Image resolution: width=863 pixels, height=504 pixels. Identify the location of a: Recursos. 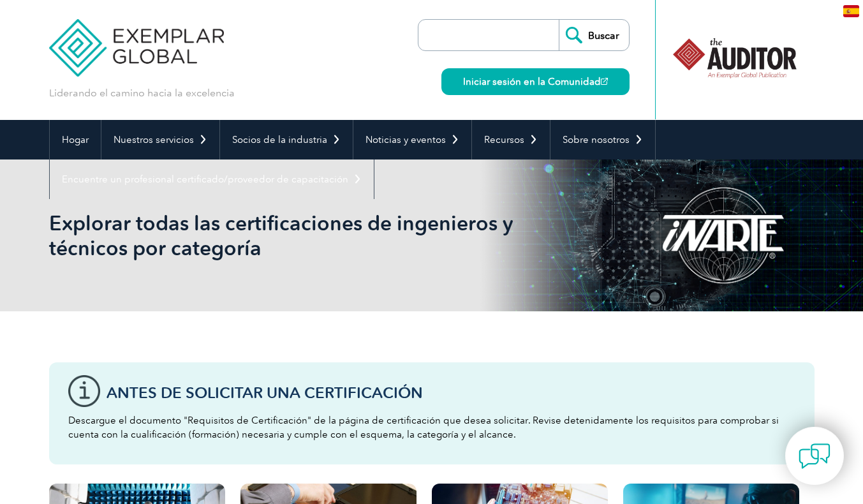
(511, 140).